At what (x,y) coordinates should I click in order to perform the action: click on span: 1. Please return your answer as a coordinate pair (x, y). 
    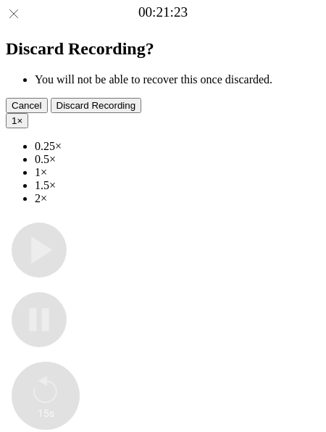
    Looking at the image, I should click on (14, 120).